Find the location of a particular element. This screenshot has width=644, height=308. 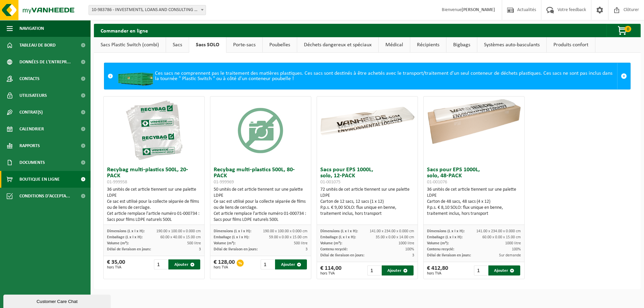

span: 0 is located at coordinates (627, 29).